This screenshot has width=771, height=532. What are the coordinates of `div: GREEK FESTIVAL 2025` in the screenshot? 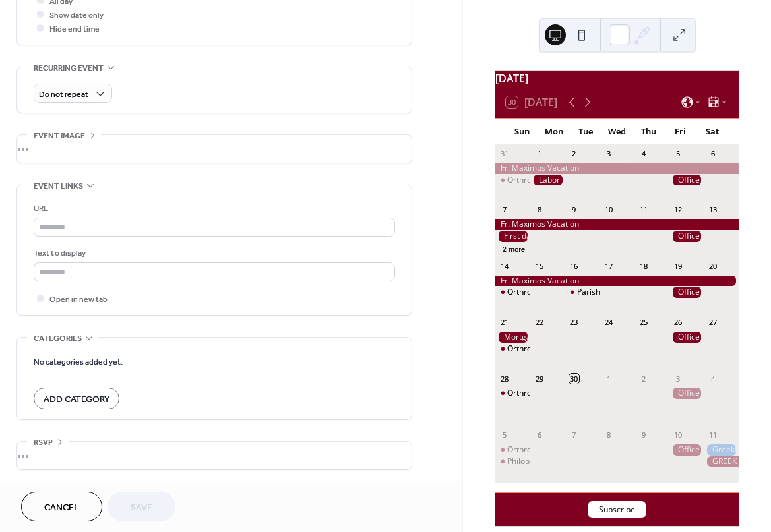 It's located at (721, 462).